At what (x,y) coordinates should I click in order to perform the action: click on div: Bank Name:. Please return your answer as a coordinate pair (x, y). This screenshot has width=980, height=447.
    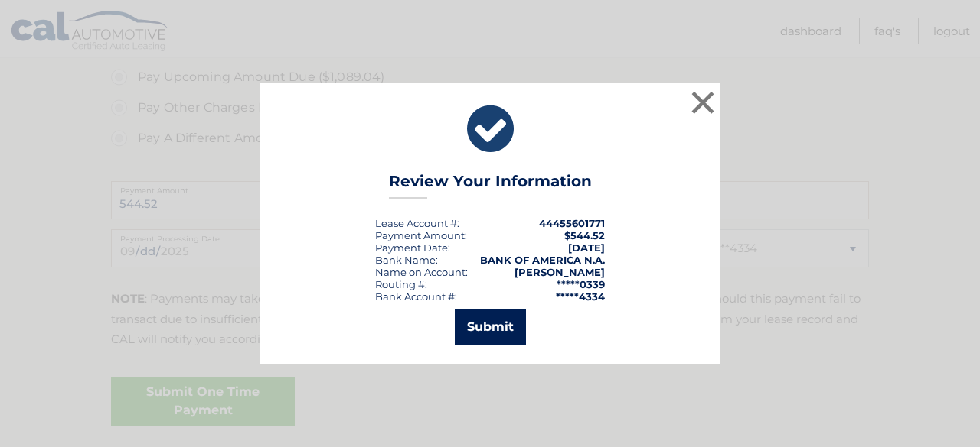
    Looking at the image, I should click on (407, 260).